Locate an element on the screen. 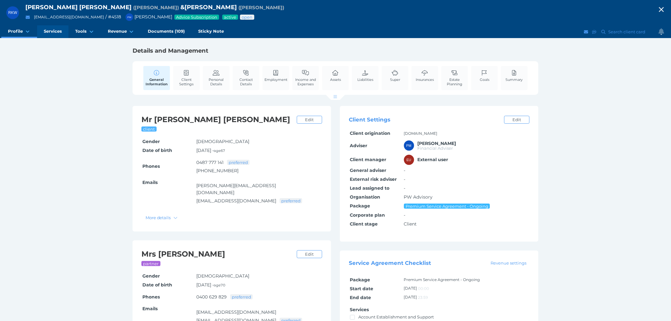 This screenshot has height=321, width=671. a: Estate Planning is located at coordinates (455, 78).